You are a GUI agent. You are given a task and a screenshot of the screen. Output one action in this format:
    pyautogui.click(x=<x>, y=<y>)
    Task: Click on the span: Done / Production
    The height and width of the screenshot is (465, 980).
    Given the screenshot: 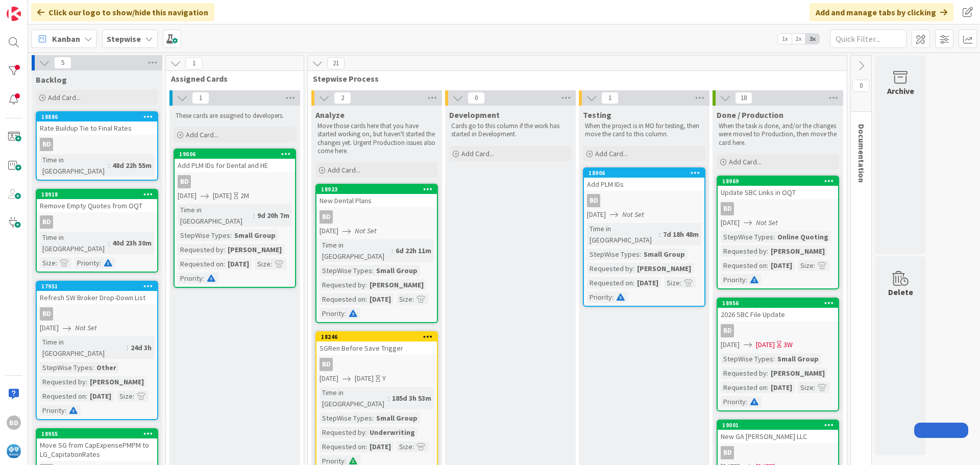 What is the action you would take?
    pyautogui.click(x=750, y=115)
    